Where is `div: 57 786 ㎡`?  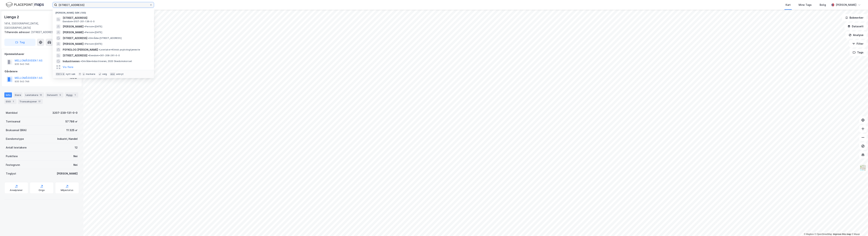 div: 57 786 ㎡ is located at coordinates (72, 122).